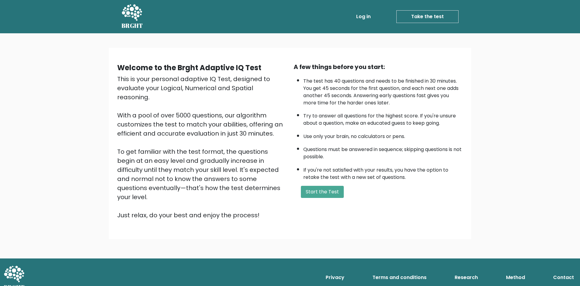 This screenshot has height=286, width=580. What do you see at coordinates (564, 277) in the screenshot?
I see `a: Contact` at bounding box center [564, 277].